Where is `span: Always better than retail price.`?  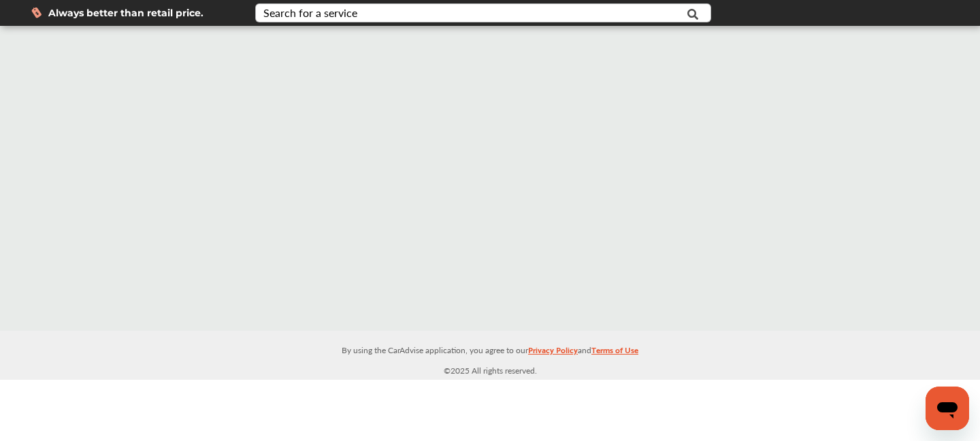 span: Always better than retail price. is located at coordinates (126, 13).